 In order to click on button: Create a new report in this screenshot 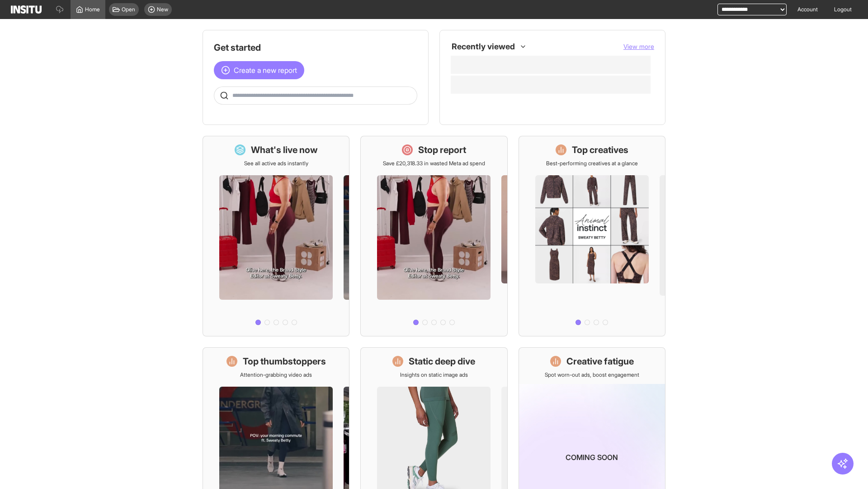, I will do `click(259, 70)`.